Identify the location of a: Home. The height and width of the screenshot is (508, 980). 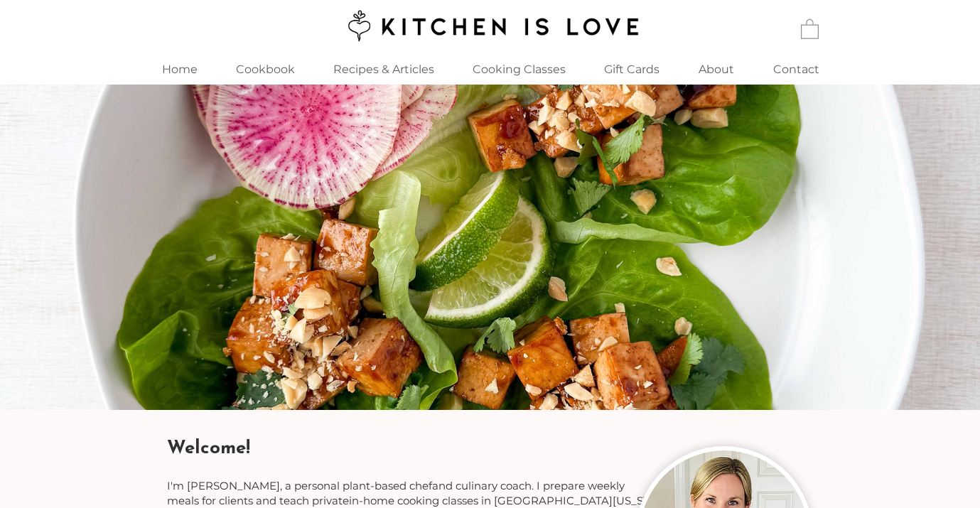
(179, 69).